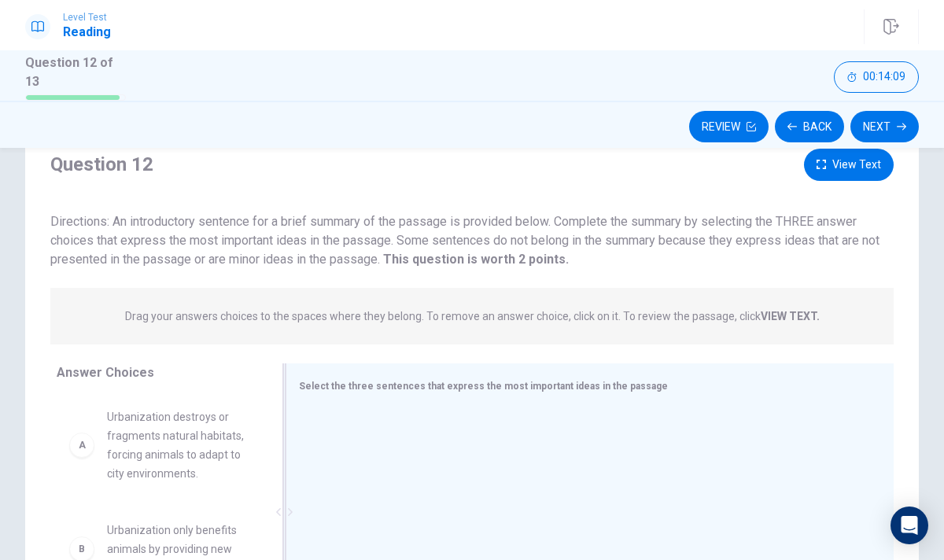  Describe the element at coordinates (848, 164) in the screenshot. I see `button: View Text` at that location.